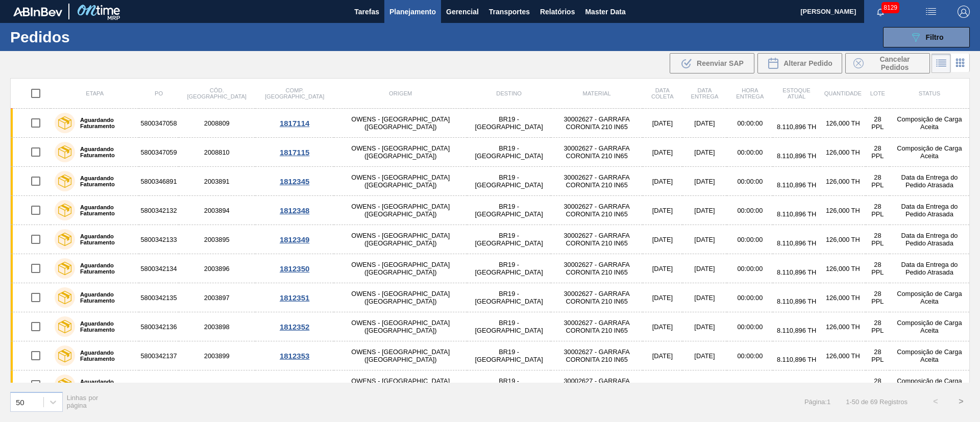  What do you see at coordinates (712, 64) in the screenshot?
I see `div: Reenviar SAP` at bounding box center [712, 64].